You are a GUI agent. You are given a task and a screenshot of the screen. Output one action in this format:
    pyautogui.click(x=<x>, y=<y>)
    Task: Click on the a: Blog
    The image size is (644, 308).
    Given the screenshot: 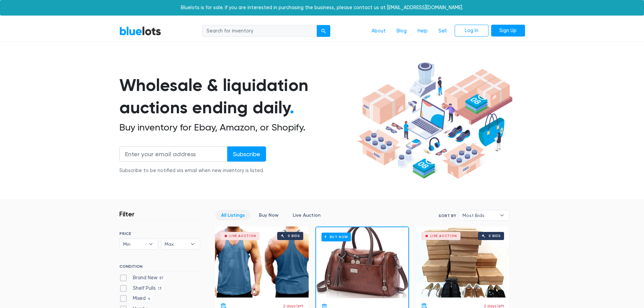 What is the action you would take?
    pyautogui.click(x=402, y=31)
    